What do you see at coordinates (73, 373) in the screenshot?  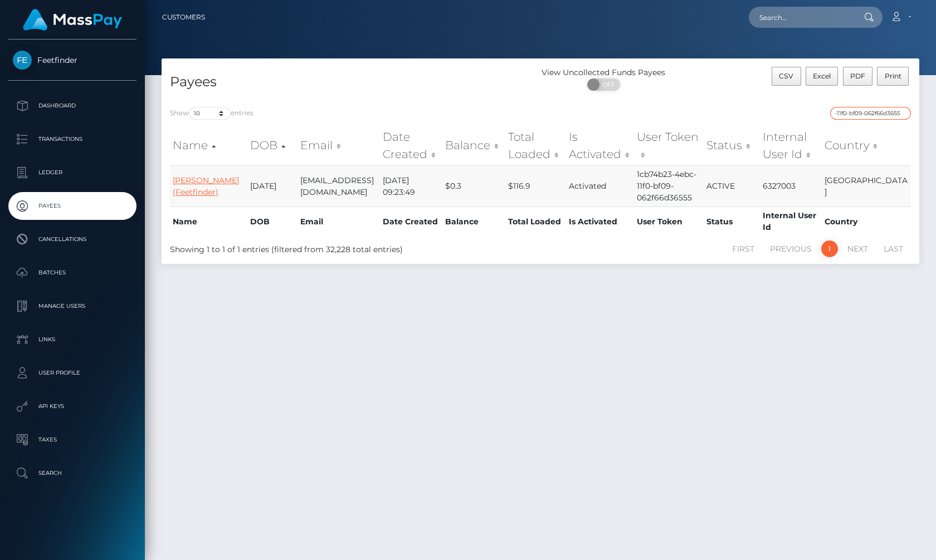 I see `p: User Profile` at bounding box center [73, 373].